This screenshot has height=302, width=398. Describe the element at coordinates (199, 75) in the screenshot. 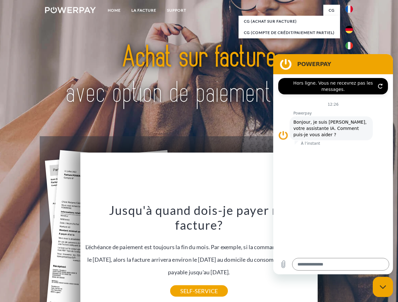

I see `img: title-powerpay_fr.svg` at that location.